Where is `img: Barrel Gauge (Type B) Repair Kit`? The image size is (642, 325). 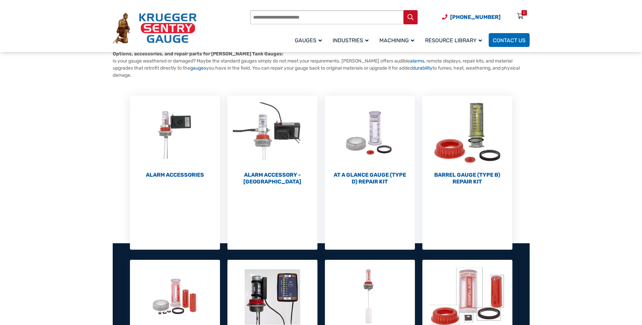
img: Barrel Gauge (Type B) Repair Kit is located at coordinates (467, 133).